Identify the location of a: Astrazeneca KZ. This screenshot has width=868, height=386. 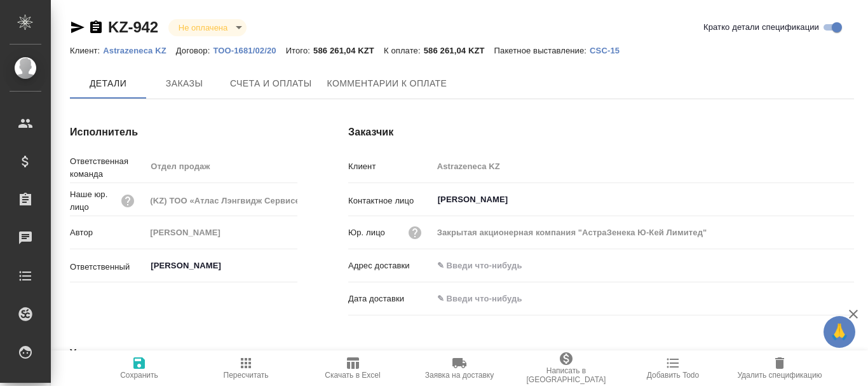
(139, 50).